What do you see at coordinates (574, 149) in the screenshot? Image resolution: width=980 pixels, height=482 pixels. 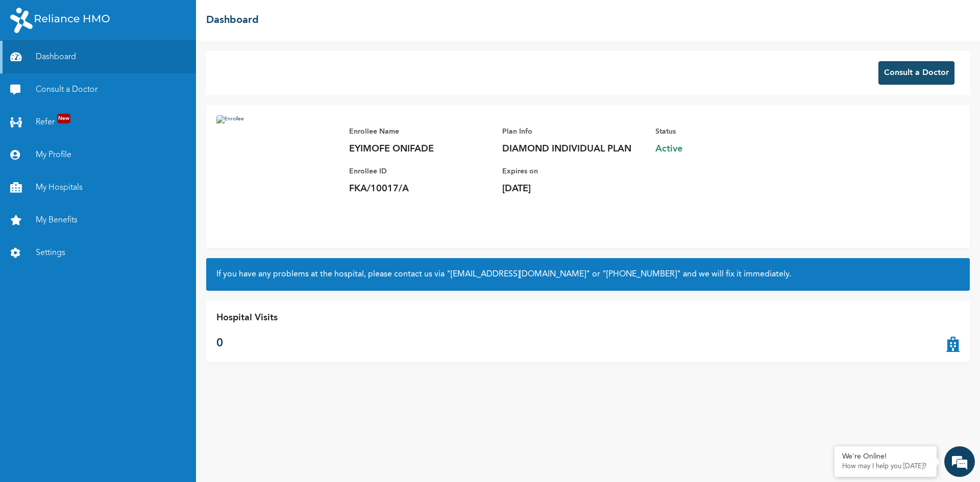 I see `p: DIAMOND INDIVIDUAL PLAN` at bounding box center [574, 149].